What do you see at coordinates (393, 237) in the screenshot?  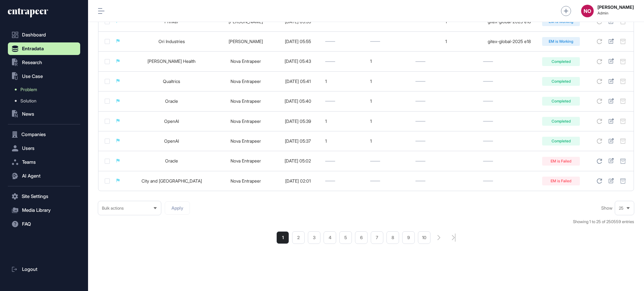 I see `a: 8` at bounding box center [393, 237].